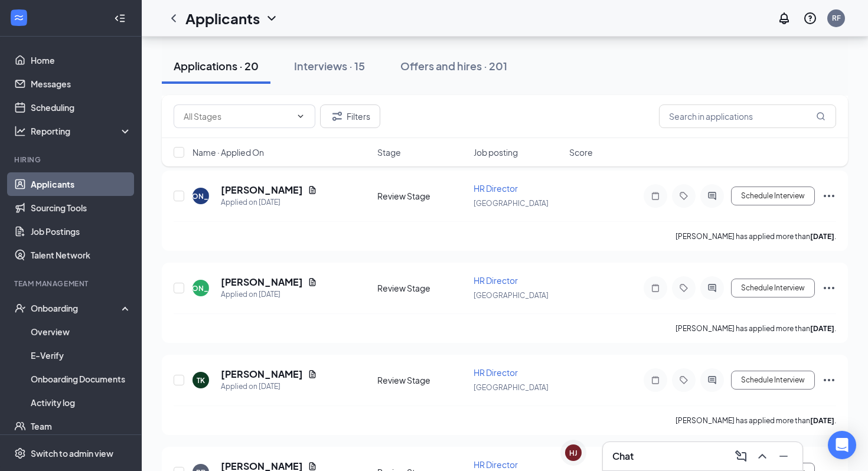 The image size is (868, 471). Describe the element at coordinates (821, 116) in the screenshot. I see `svg: MagnifyingGlass` at that location.